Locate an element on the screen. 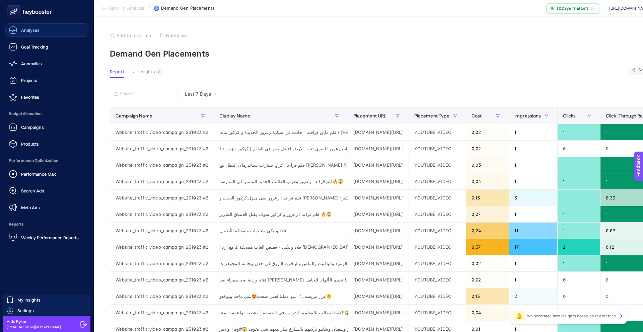 This screenshot has height=332, width=643. div: 0,07 is located at coordinates (487, 214).